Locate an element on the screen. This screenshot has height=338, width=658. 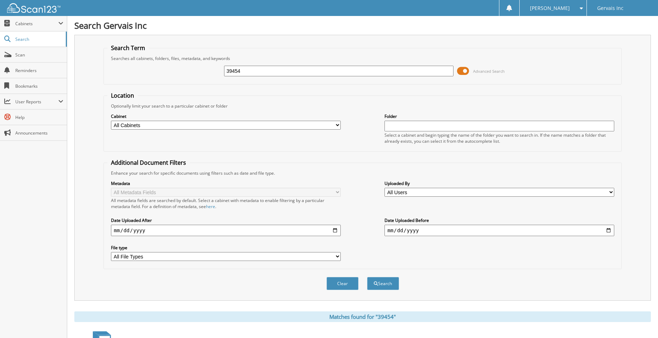
span: Cabinets is located at coordinates (37, 23).